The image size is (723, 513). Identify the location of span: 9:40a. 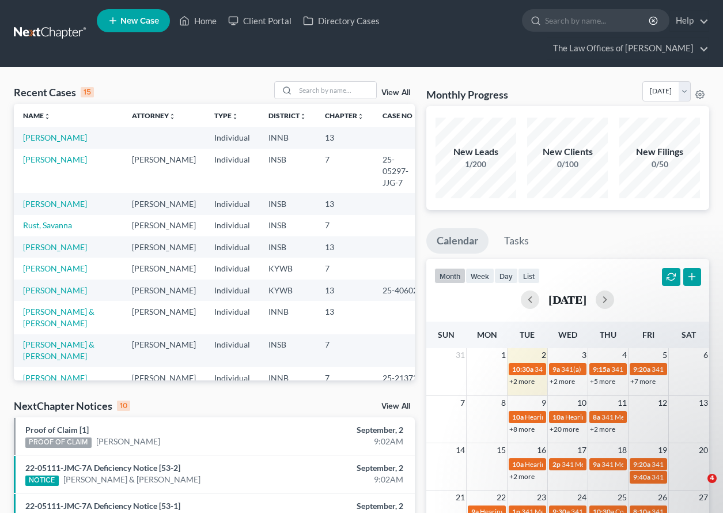
(642, 477).